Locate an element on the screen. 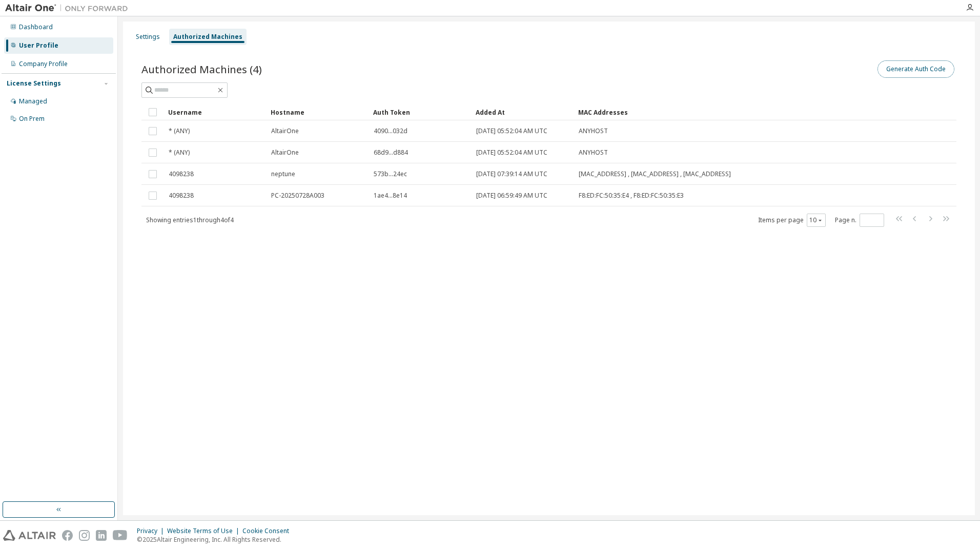 The image size is (980, 550). img: Altair One is located at coordinates (69, 8).